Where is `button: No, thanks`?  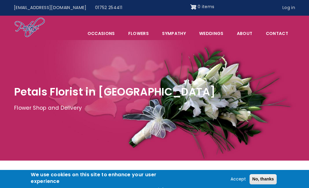
button: No, thanks is located at coordinates (263, 179).